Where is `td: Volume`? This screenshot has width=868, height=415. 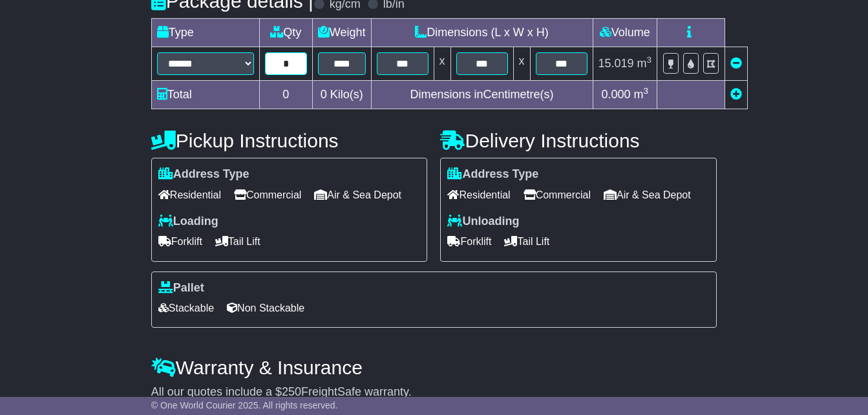
td: Volume is located at coordinates (625, 33).